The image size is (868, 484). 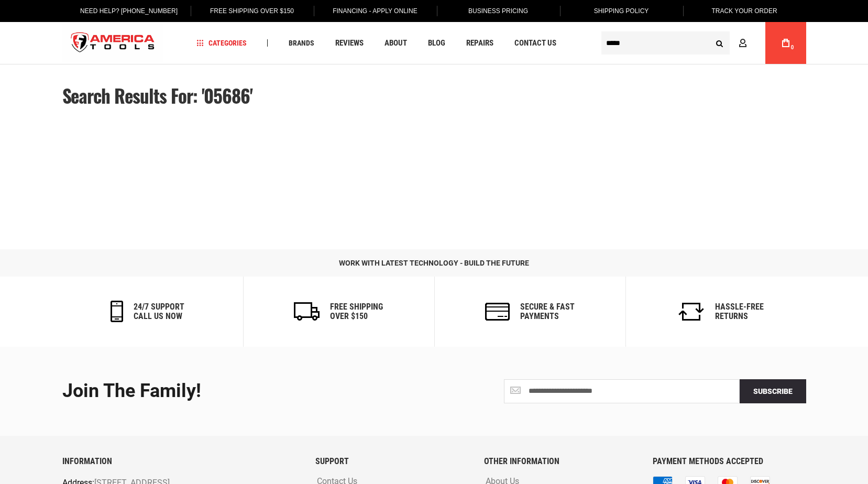 I want to click on a: 0, so click(x=786, y=43).